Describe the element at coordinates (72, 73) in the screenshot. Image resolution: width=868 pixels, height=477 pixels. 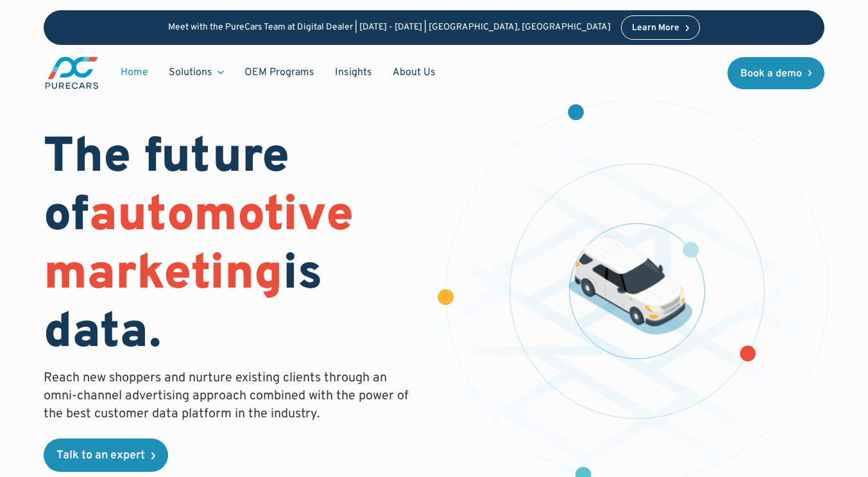
I see `a: main` at that location.